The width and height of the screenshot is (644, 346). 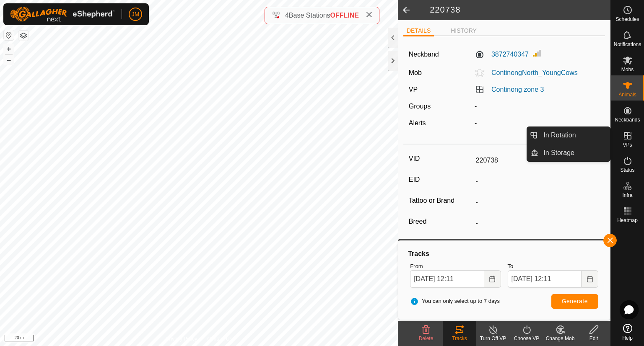 I want to click on span: Delete, so click(x=426, y=339).